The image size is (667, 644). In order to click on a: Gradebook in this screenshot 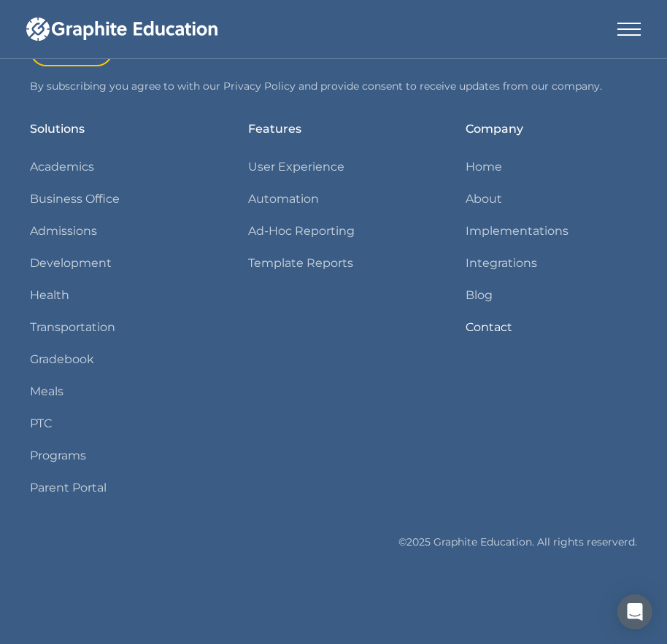, I will do `click(62, 360)`.